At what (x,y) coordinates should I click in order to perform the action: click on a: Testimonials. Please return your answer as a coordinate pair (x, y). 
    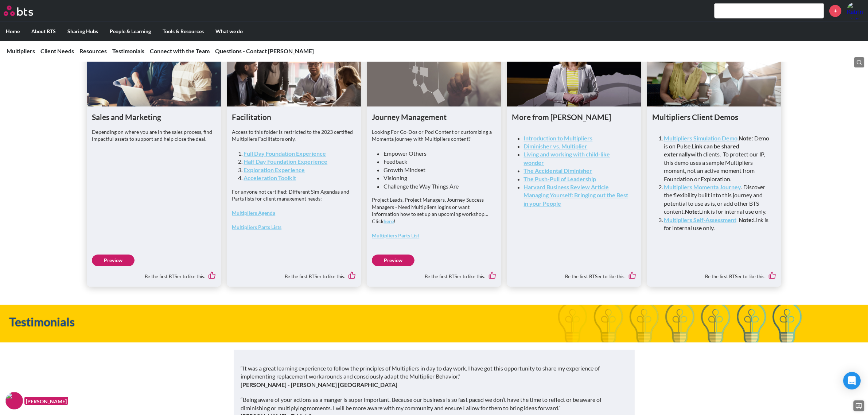
    Looking at the image, I should click on (129, 50).